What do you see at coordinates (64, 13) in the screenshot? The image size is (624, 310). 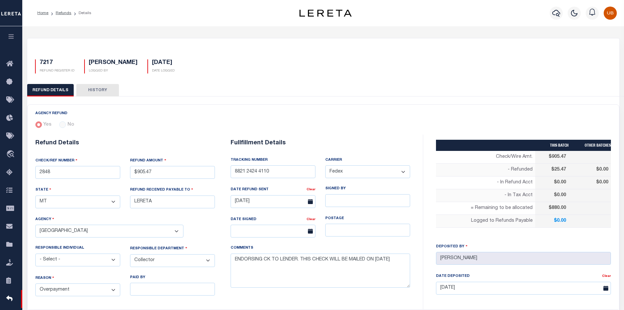 I see `a: Refunds` at bounding box center [64, 13].